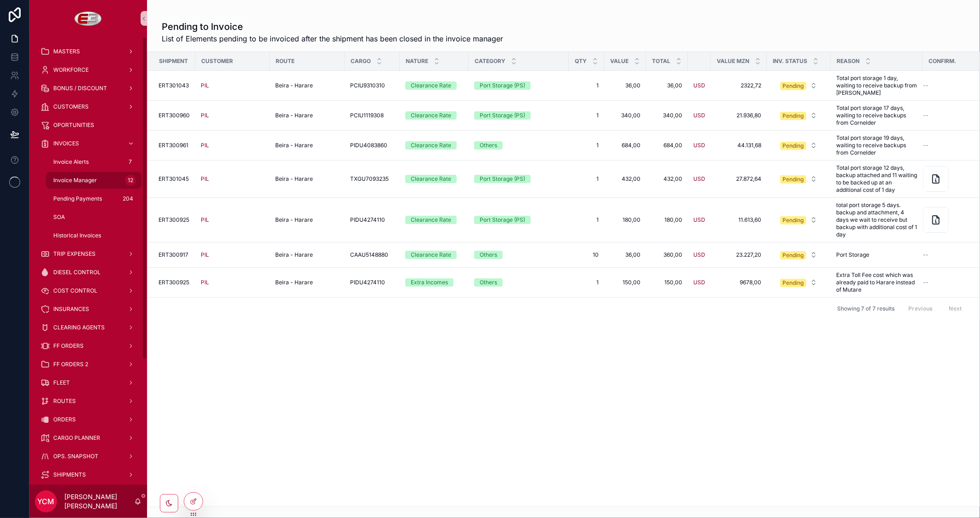 This screenshot has height=518, width=980. What do you see at coordinates (372, 146) in the screenshot?
I see `a: PIDU4083860` at bounding box center [372, 146].